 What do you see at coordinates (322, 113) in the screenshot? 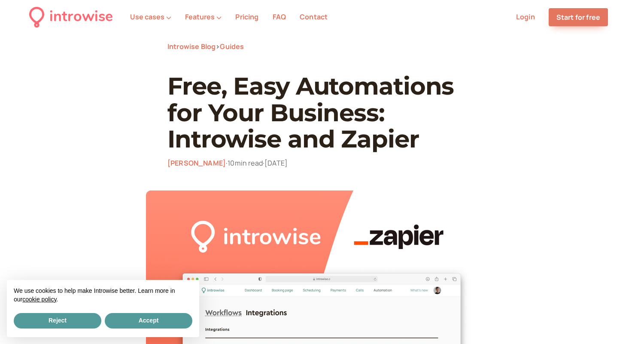
I see `h1: Free, Easy Automations for Your Business: Introwise and Zapier` at bounding box center [322, 113].